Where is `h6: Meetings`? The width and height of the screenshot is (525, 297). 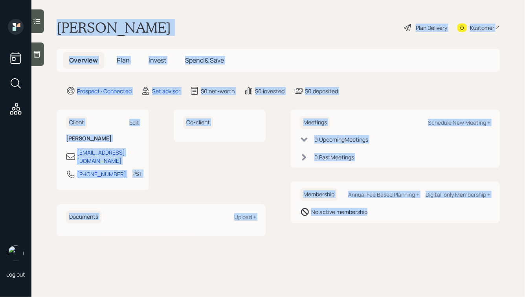
h6: Meetings is located at coordinates (315, 122).